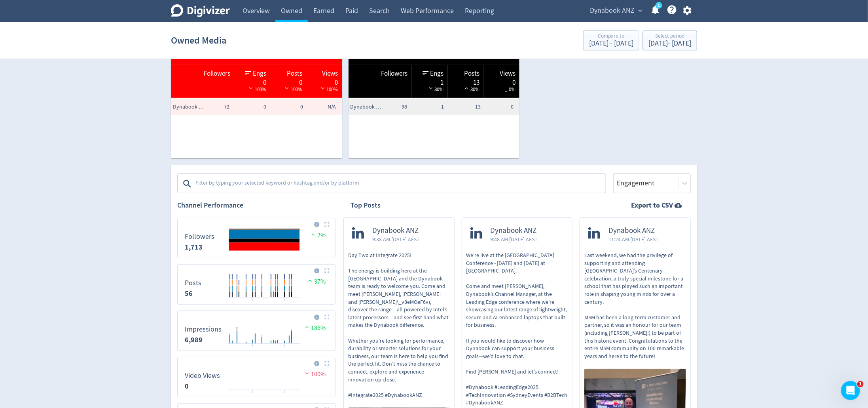 The height and width of the screenshot is (408, 868). What do you see at coordinates (611, 36) in the screenshot?
I see `div: Compare to` at bounding box center [611, 36].